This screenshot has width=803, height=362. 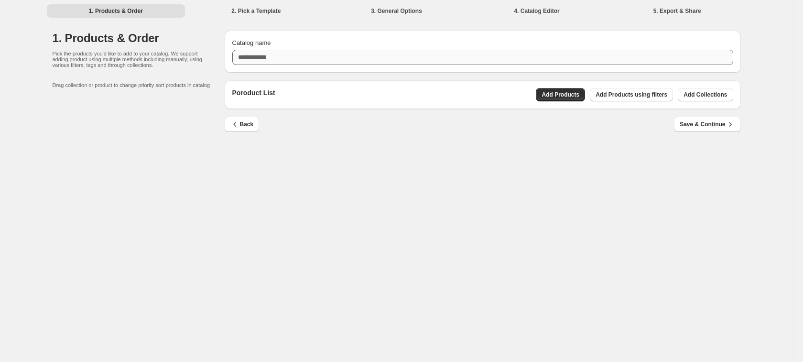 What do you see at coordinates (242, 124) in the screenshot?
I see `button: Back` at bounding box center [242, 124].